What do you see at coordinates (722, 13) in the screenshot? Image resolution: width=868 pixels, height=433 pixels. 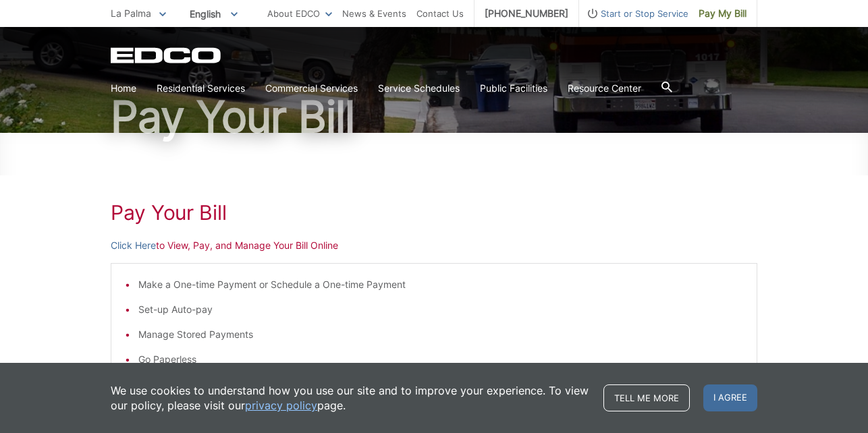 I see `span: Pay My Bill` at bounding box center [722, 13].